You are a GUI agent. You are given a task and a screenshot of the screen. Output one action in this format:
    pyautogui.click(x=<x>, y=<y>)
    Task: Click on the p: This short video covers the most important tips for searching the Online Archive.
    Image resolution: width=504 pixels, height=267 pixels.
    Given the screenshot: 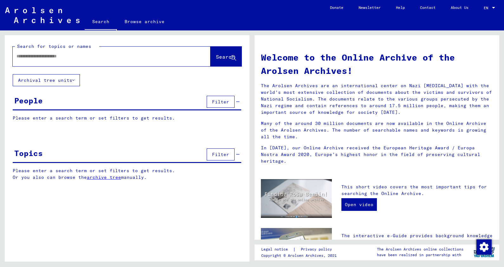 What is the action you would take?
    pyautogui.click(x=417, y=190)
    